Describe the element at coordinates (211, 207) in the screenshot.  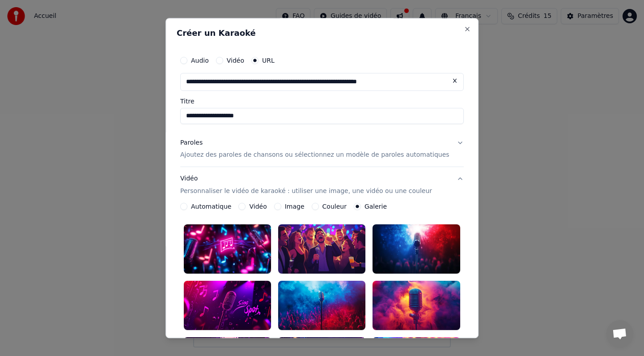
I see `label: Automatique` at that location.